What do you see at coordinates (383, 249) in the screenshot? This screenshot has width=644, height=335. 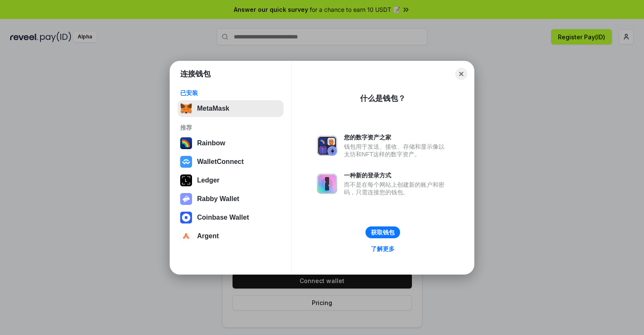 I see `a: 了解更多` at bounding box center [383, 249].